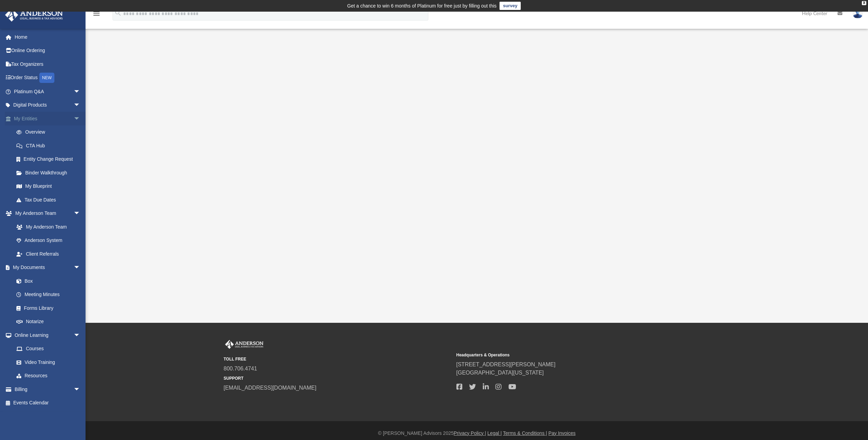 This screenshot has width=868, height=440. I want to click on a: Platinum Q&Aarrow_drop_down, so click(48, 91).